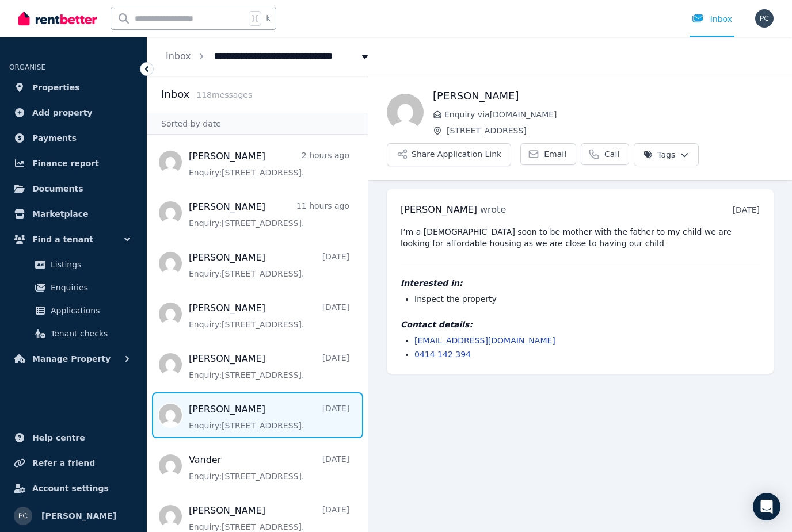 The image size is (792, 532). What do you see at coordinates (27, 67) in the screenshot?
I see `span: ORGANISE` at bounding box center [27, 67].